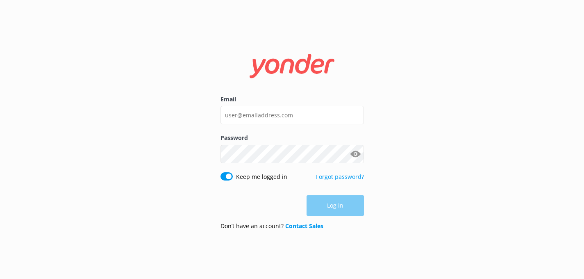  Describe the element at coordinates (262, 177) in the screenshot. I see `label: Keep me logged in` at that location.